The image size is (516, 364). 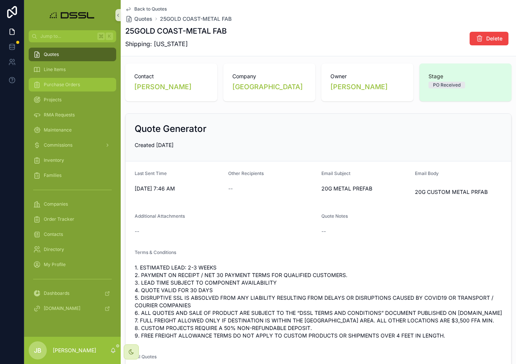 What do you see at coordinates (319, 301) in the screenshot?
I see `span: 1. ESTIMATED LEAD: 2-3 WEEKS 2. PAYMENT ON RECEIPT / NET 30 PAYMENT TERMS FOR QUALIFIED CUSTOMERS...` at bounding box center [319, 301].